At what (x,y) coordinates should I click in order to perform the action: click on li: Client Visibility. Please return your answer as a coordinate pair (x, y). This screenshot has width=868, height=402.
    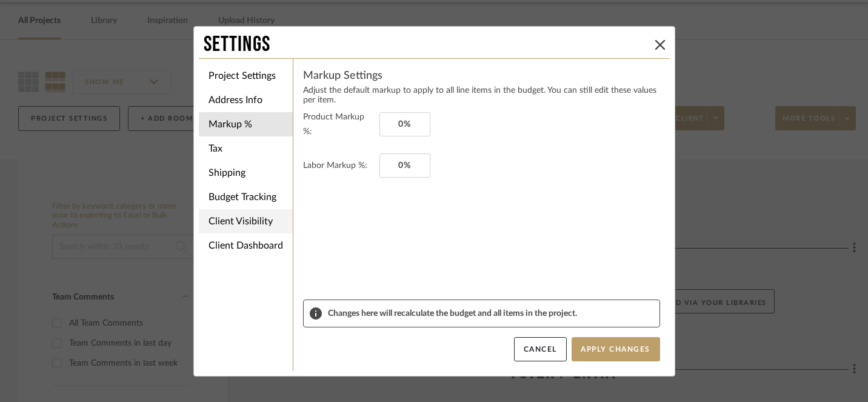
    Looking at the image, I should click on (246, 221).